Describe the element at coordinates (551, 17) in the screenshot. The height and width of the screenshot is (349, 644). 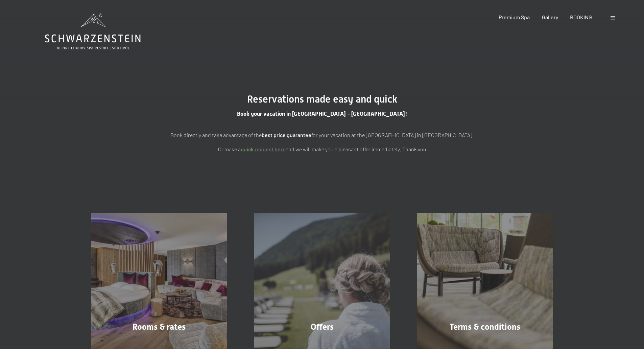
I see `a: Gallery` at that location.